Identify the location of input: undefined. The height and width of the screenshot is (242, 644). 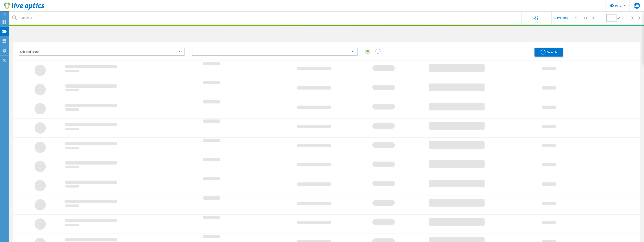
(266, 18).